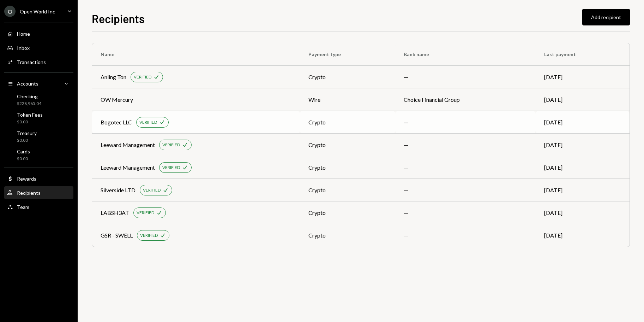 This screenshot has height=322, width=644. Describe the element at coordinates (29, 96) in the screenshot. I see `div: Checking` at that location.